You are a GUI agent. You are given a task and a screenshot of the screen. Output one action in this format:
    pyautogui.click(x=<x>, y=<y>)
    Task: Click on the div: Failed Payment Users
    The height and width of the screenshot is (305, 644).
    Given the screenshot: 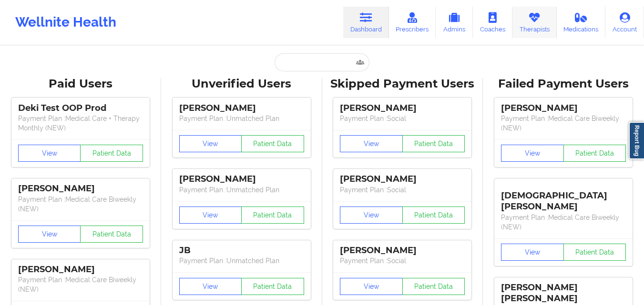 What is the action you would take?
    pyautogui.click(x=564, y=84)
    